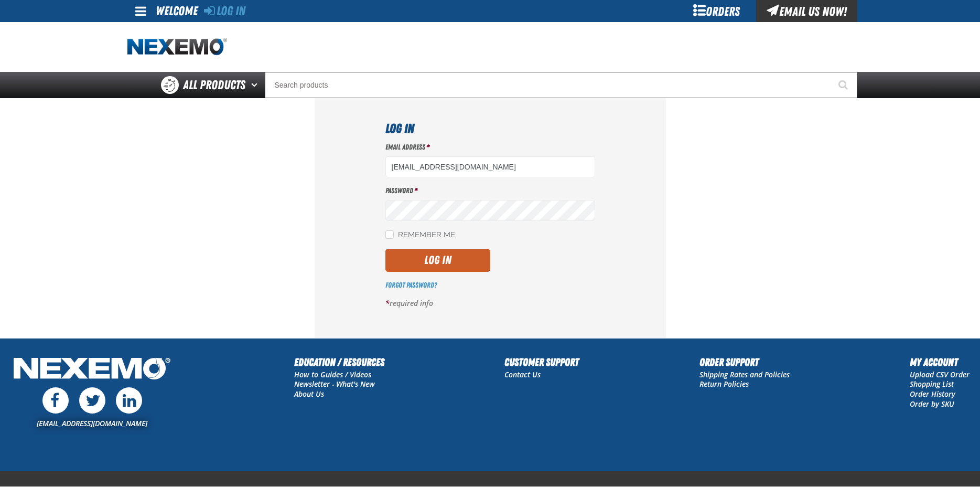  Describe the element at coordinates (745, 362) in the screenshot. I see `h2: Order Support` at that location.